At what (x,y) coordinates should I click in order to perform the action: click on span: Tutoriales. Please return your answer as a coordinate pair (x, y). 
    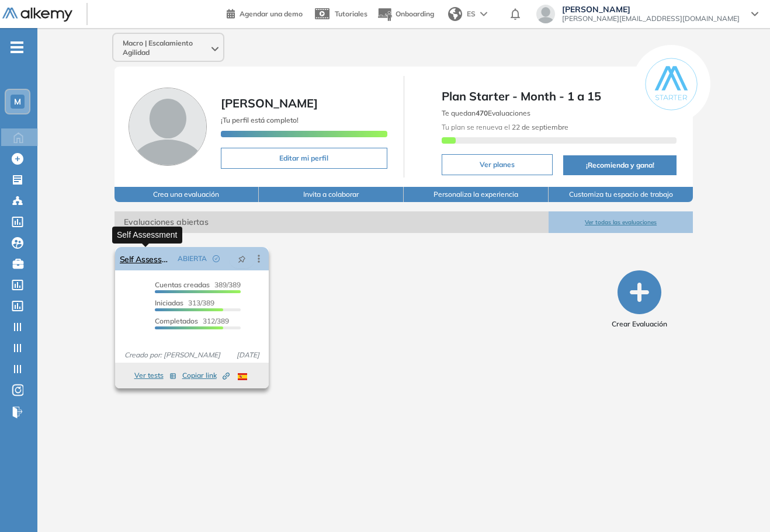
    Looking at the image, I should click on (351, 13).